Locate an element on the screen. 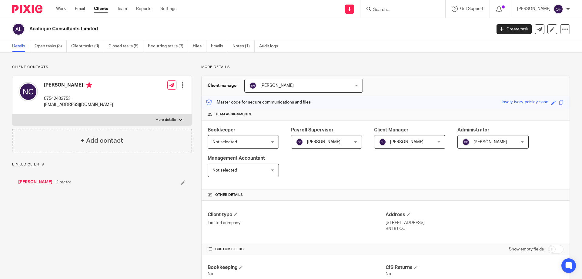  a: Audit logs is located at coordinates (271, 46).